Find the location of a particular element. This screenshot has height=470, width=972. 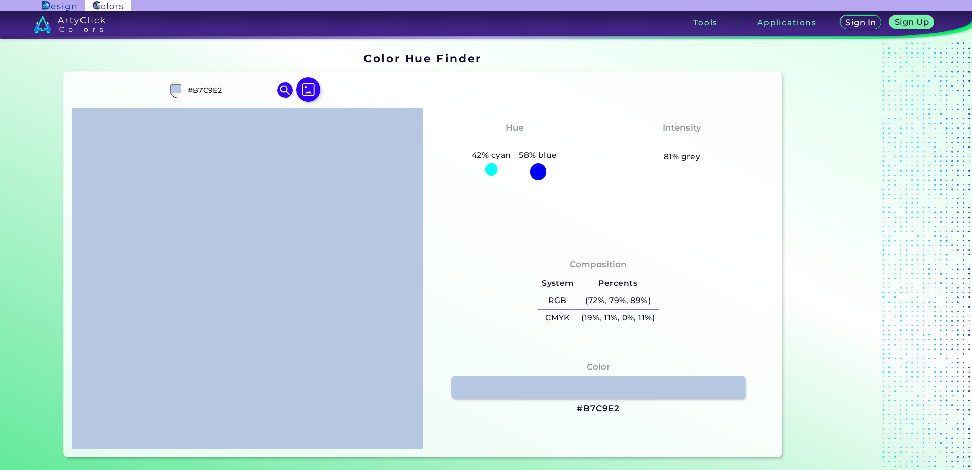

h5: 42% cyan is located at coordinates (491, 155).